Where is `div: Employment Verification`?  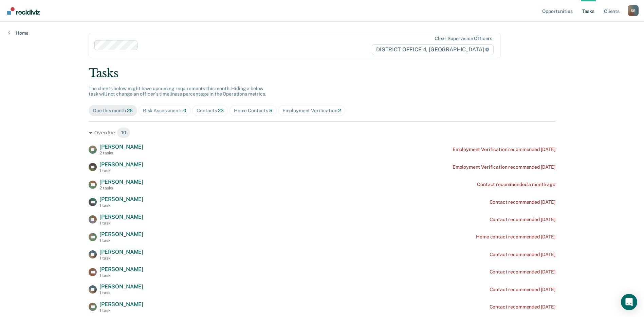 div: Employment Verification is located at coordinates (311, 111).